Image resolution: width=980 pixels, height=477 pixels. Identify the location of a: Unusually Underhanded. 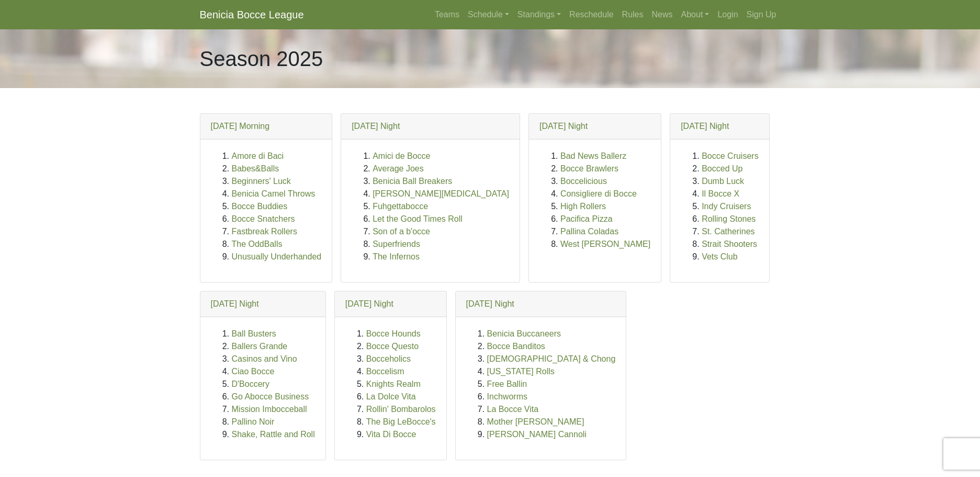
(277, 256).